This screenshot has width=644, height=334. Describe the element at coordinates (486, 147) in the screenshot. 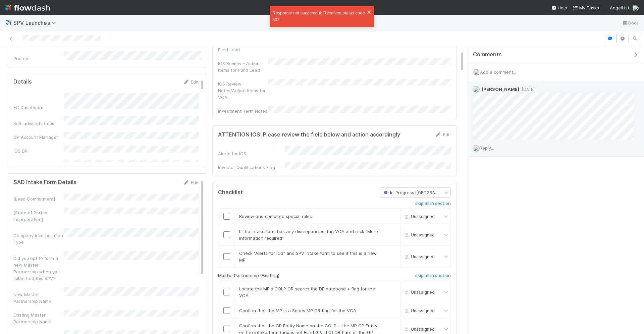

I see `span: Reply...` at that location.